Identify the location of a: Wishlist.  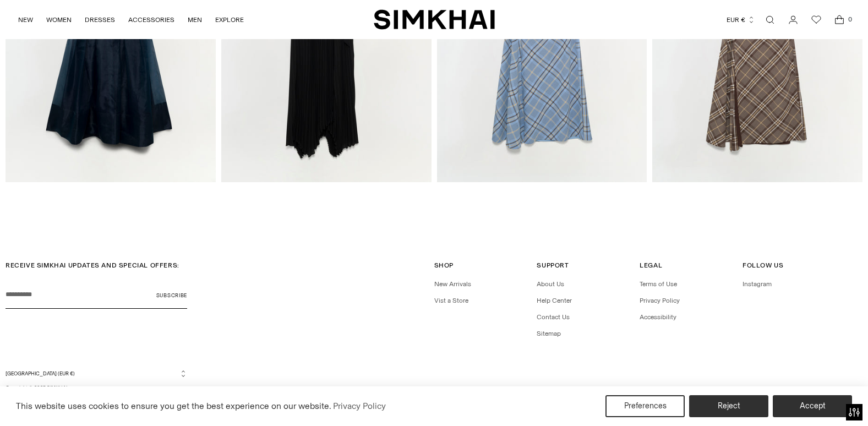
(816, 20).